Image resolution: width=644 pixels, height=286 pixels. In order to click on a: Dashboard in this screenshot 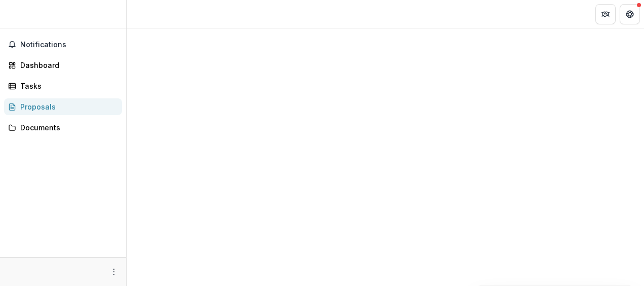, I will do `click(63, 65)`.